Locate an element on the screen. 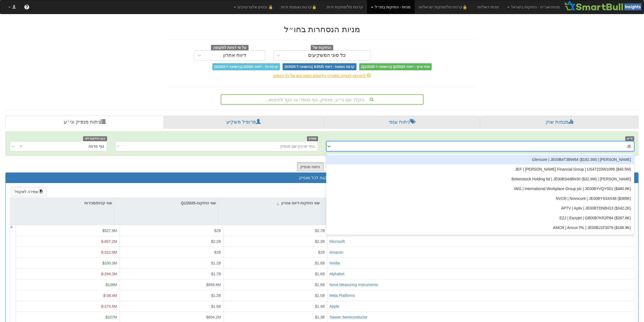 This screenshot has height=322, width=644. div: NVCR | Novocure | JE00BYSS4X48 ‎($389K‎)‎ is located at coordinates (480, 198).